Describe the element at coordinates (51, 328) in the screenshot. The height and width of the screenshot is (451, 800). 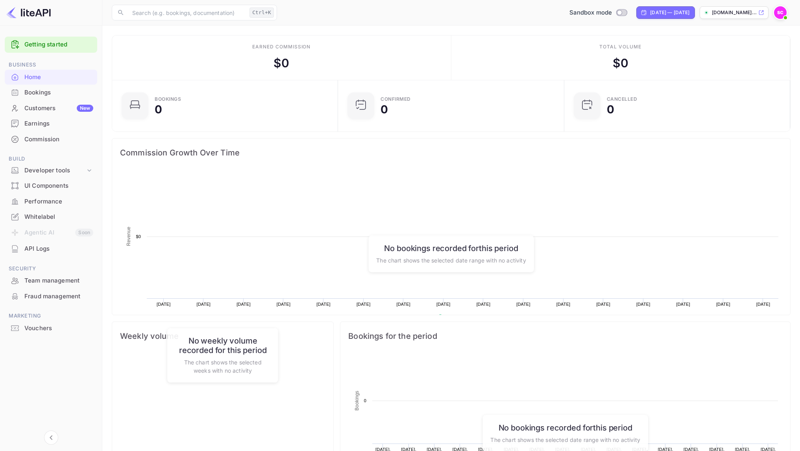
I see `a: Vouchers` at that location.